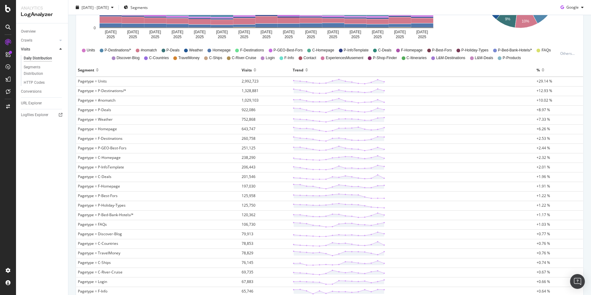 Image resolution: width=591 pixels, height=295 pixels. I want to click on span: Pagetype = P-Best-Fors, so click(98, 196).